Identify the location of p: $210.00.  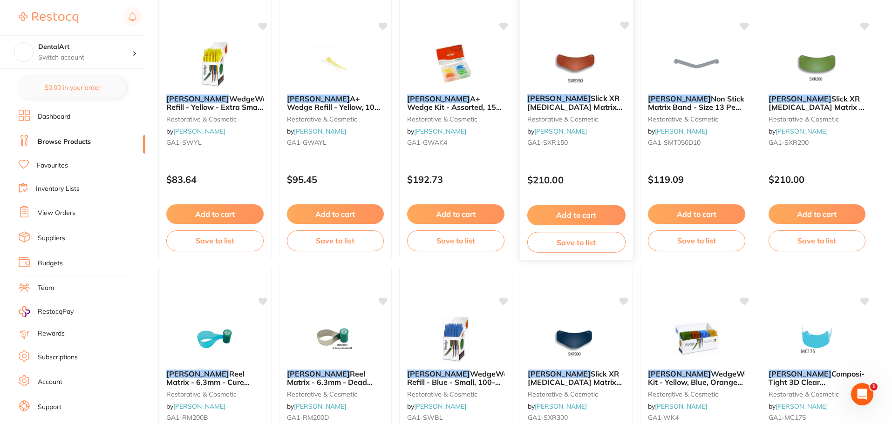
(576, 180).